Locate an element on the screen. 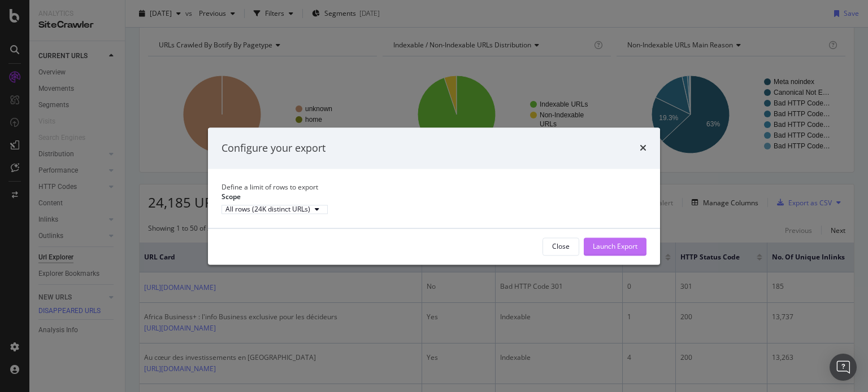 The width and height of the screenshot is (868, 392). div: Launch Export is located at coordinates (615, 246).